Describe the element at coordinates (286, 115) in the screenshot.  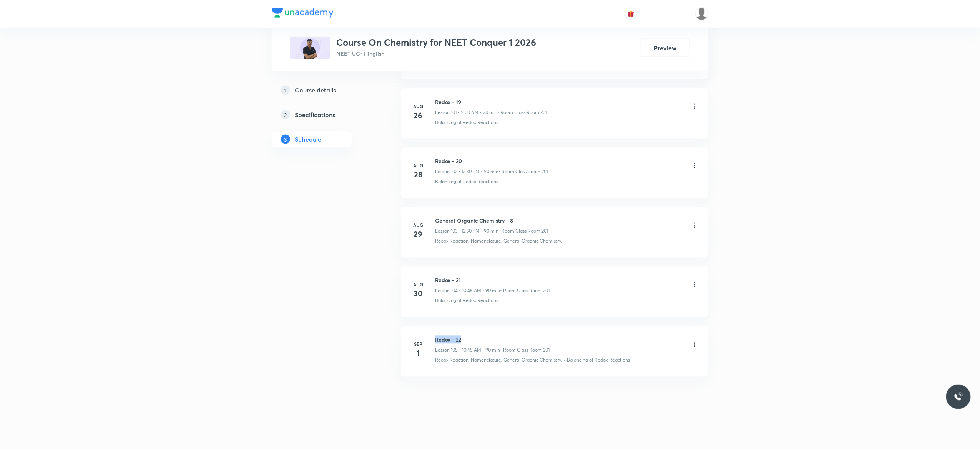
I see `p: 2` at that location.